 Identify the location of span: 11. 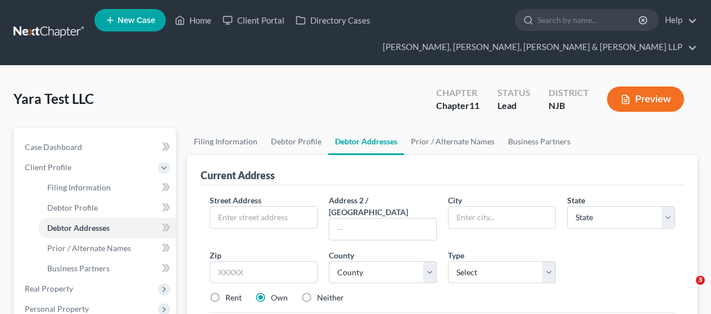
(475, 105).